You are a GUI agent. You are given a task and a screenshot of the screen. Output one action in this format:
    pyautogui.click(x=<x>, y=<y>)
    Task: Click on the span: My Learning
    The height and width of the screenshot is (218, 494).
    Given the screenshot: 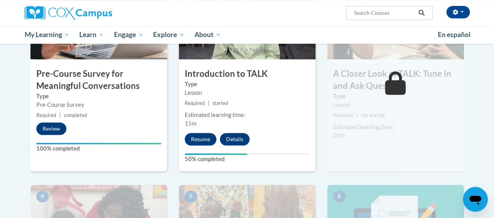 What is the action you would take?
    pyautogui.click(x=46, y=35)
    